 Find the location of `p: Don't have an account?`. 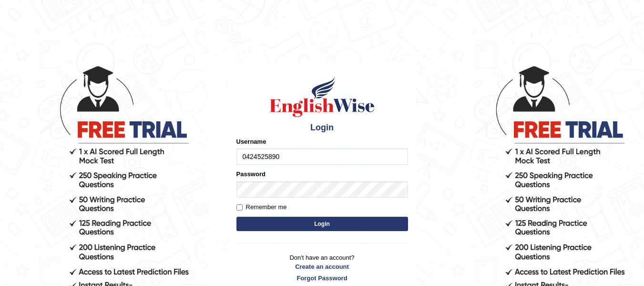

p: Don't have an account? is located at coordinates (322, 268).